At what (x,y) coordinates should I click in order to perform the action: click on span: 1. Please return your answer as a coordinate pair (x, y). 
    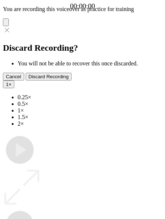
    Looking at the image, I should click on (7, 84).